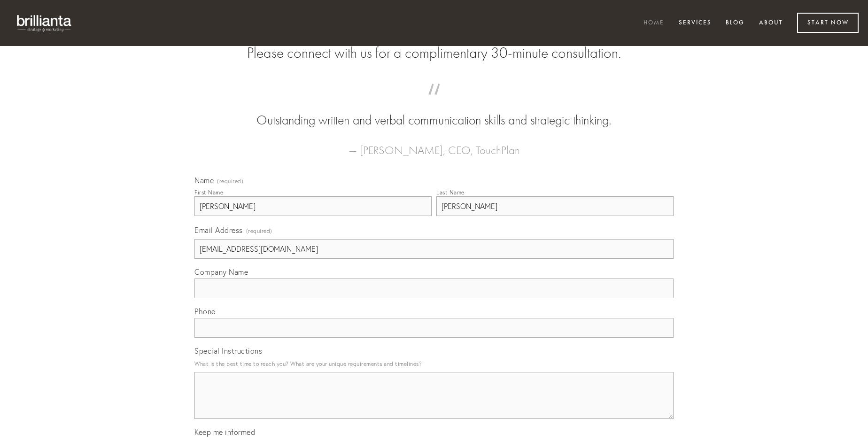 This screenshot has height=441, width=868. Describe the element at coordinates (827, 23) in the screenshot. I see `a: Start Now` at that location.